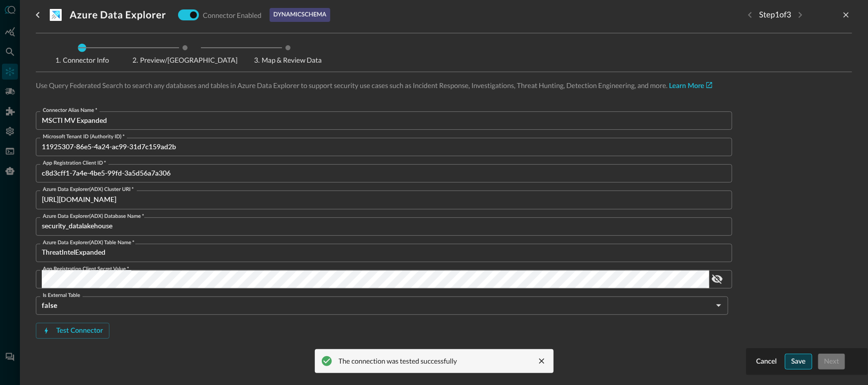  What do you see at coordinates (232, 15) in the screenshot?
I see `p: Connector Enabled` at bounding box center [232, 15].